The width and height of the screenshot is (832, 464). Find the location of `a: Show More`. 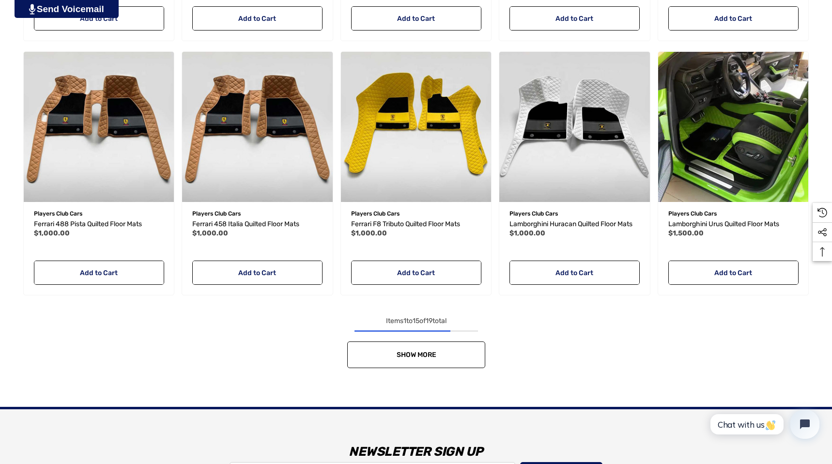

a: Show More is located at coordinates (416, 354).